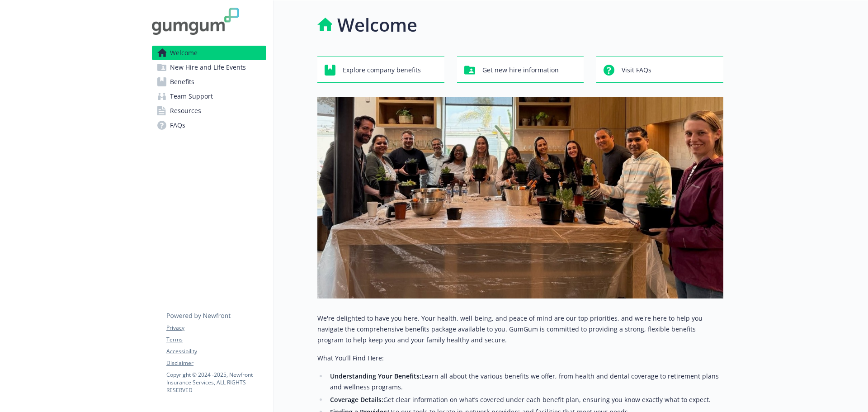 The height and width of the screenshot is (412, 868). Describe the element at coordinates (216, 363) in the screenshot. I see `a: Disclaimer` at that location.